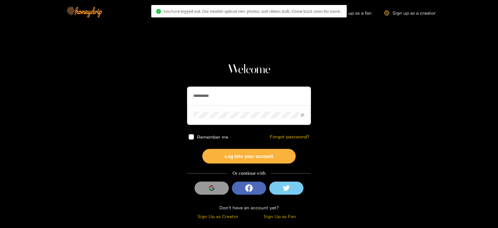 The height and width of the screenshot is (228, 498). Describe the element at coordinates (249, 70) in the screenshot. I see `h1: Welcome` at that location.